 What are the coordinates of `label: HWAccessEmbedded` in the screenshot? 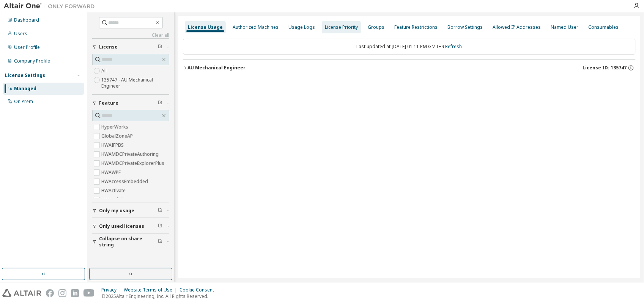 It's located at (125, 182).